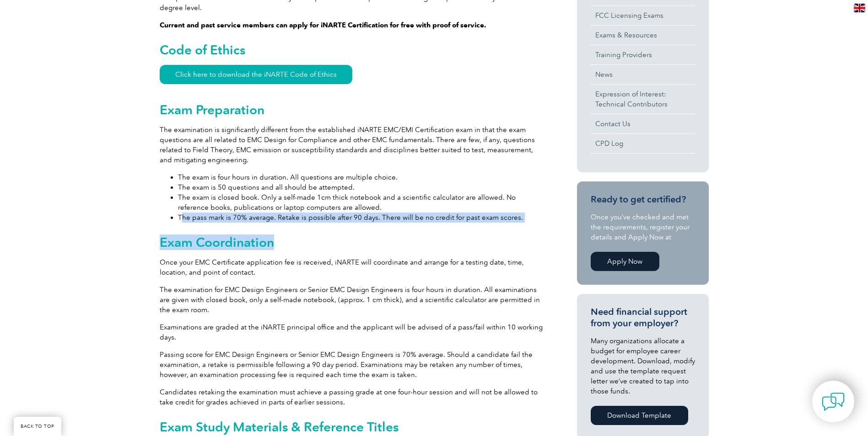 This screenshot has height=436, width=868. I want to click on h3: Ready to get certified?, so click(643, 200).